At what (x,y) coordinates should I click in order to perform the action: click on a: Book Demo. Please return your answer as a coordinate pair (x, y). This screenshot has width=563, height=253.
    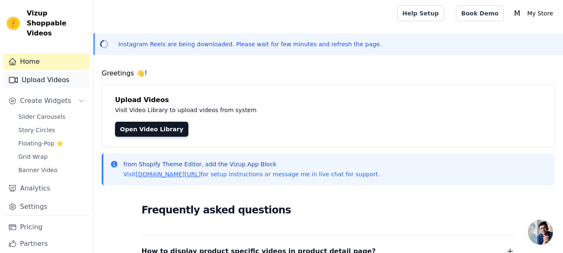
    Looking at the image, I should click on (480, 13).